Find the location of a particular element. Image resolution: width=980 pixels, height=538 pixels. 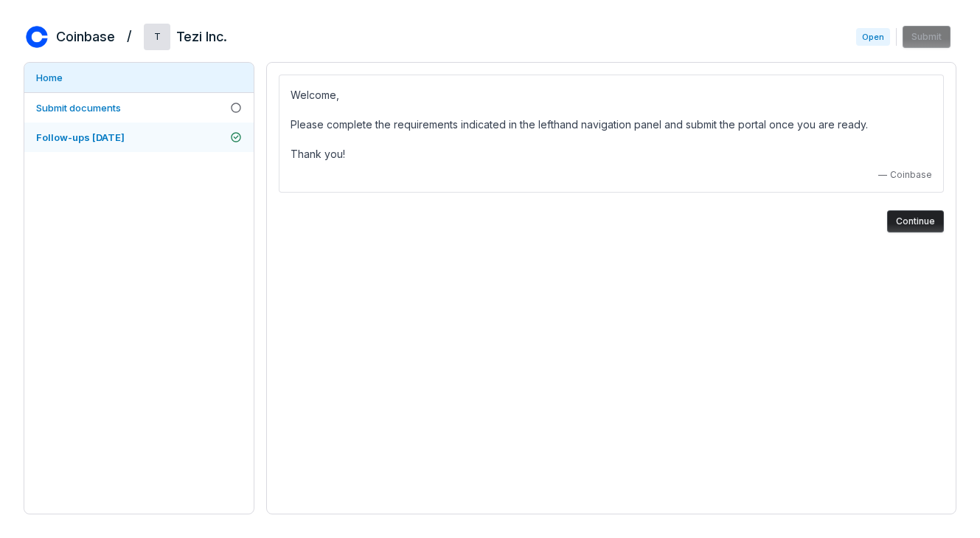

a: Submit documents is located at coordinates (138, 108).